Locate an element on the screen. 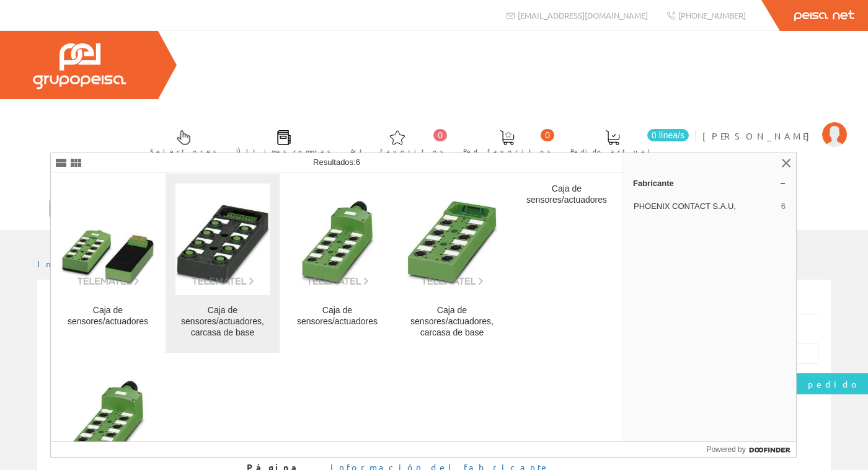  a: Selectores is located at coordinates (181, 141).